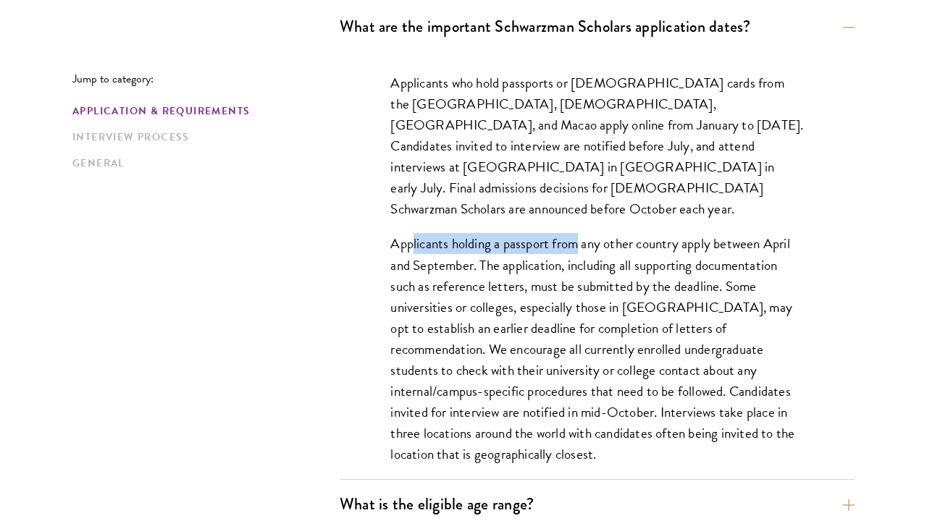 The image size is (927, 521). I want to click on a: Application & Requirements, so click(201, 111).